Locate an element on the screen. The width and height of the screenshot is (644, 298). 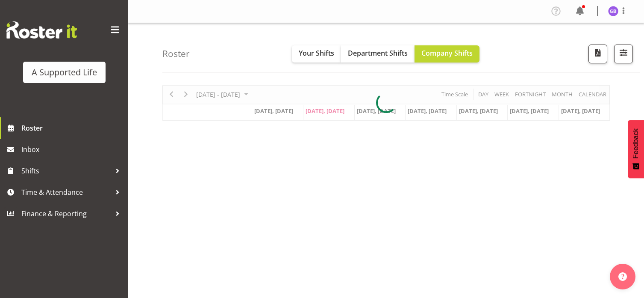
button: Download a PDF of the roster according to the set date range. is located at coordinates (598, 54).